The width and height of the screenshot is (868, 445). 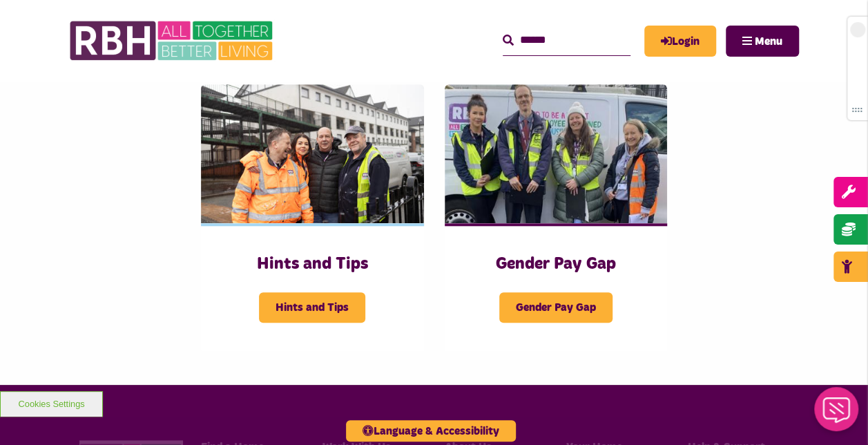 What do you see at coordinates (769, 41) in the screenshot?
I see `span: Menu` at bounding box center [769, 41].